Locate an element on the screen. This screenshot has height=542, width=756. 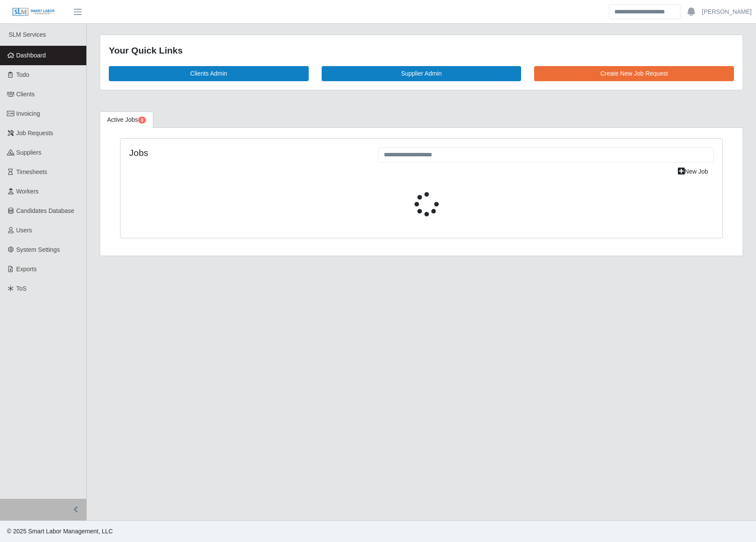
span: Pending Jobs is located at coordinates (142, 120).